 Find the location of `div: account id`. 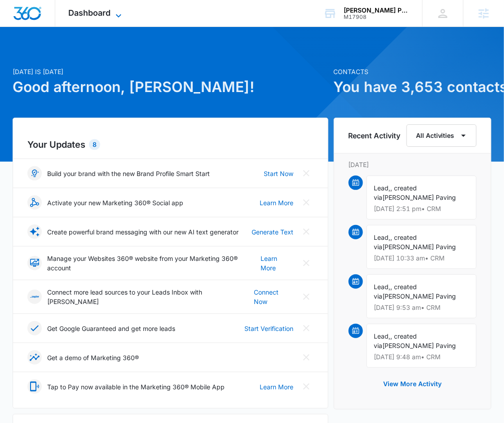

div: account id is located at coordinates (377, 17).